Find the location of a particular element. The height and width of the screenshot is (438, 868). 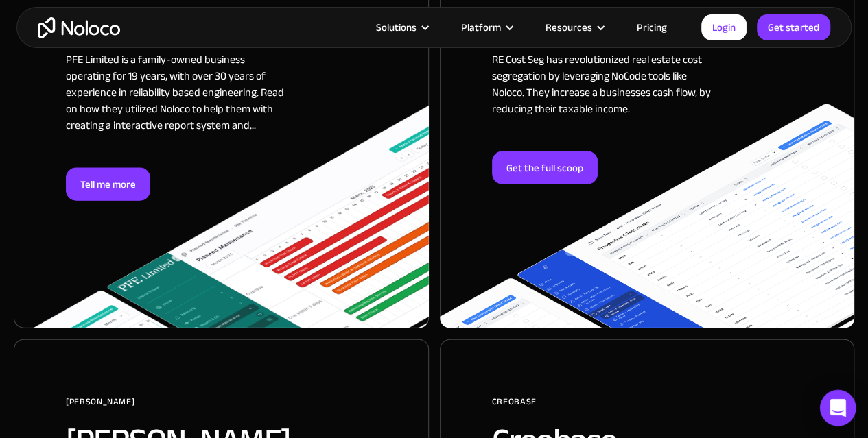

a: Pricing is located at coordinates (652, 27).